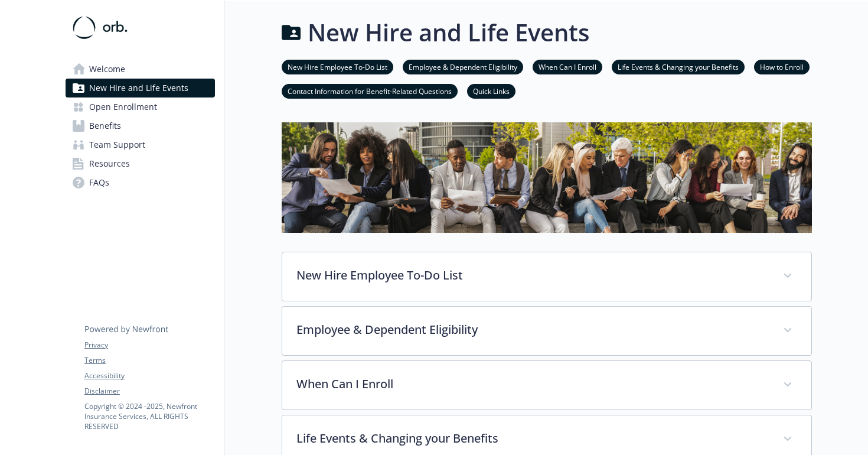  I want to click on a: New Hire and Life Events, so click(140, 88).